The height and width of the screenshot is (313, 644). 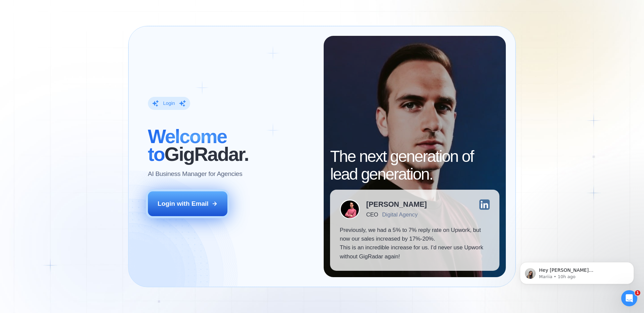 What do you see at coordinates (72, 29) in the screenshot?
I see `p: Message from Mariia, sent 10h ago` at bounding box center [72, 29].